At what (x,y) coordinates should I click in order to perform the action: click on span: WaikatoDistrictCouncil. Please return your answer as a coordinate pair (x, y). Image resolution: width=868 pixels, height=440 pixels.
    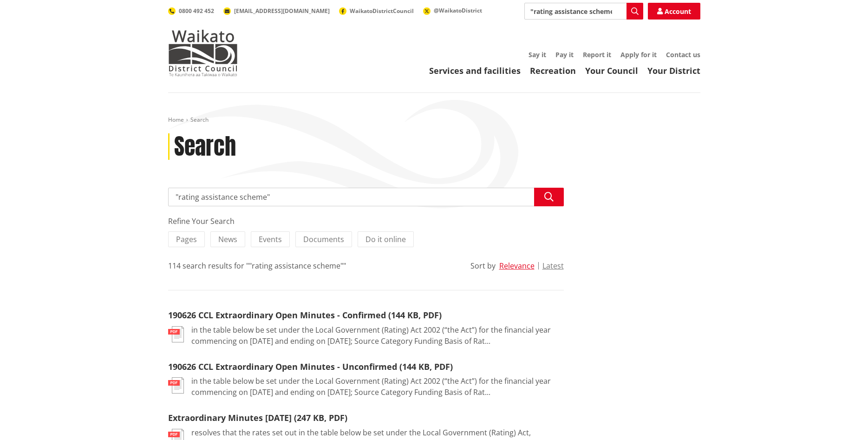
    Looking at the image, I should click on (382, 10).